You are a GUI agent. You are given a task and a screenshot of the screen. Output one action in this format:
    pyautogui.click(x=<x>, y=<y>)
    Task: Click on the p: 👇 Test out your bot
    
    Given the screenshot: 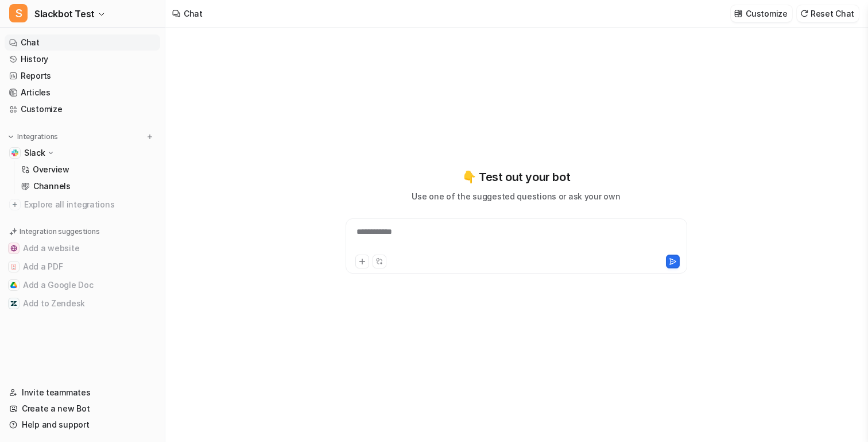 What is the action you would take?
    pyautogui.click(x=516, y=177)
    